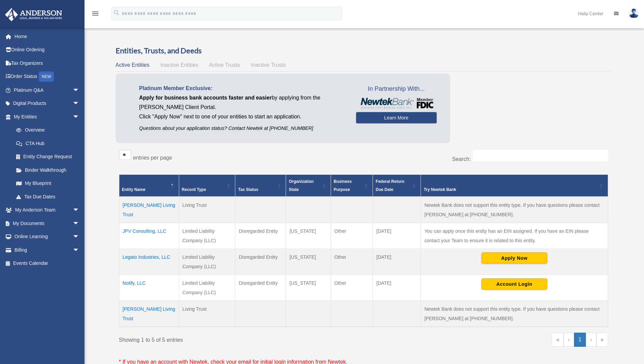  I want to click on th: Record Type: Activate to sort, so click(207, 186).